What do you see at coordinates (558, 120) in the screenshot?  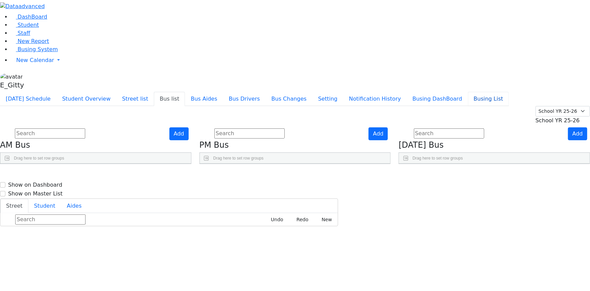 I see `span: School YR 25-26` at bounding box center [558, 120].